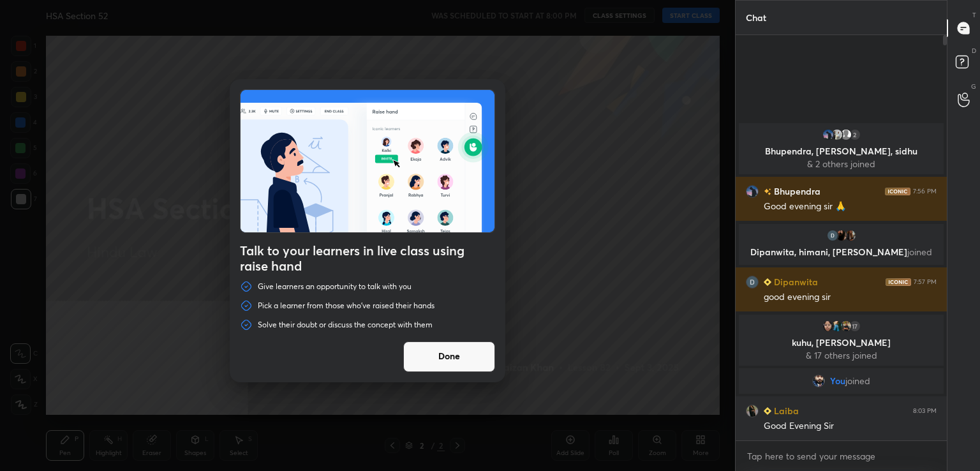  What do you see at coordinates (974, 86) in the screenshot?
I see `p: G` at bounding box center [974, 86].